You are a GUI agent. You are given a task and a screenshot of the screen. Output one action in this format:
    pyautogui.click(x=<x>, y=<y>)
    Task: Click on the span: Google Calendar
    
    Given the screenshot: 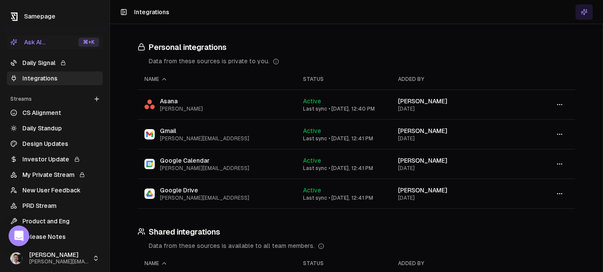 What is the action you would take?
    pyautogui.click(x=205, y=160)
    